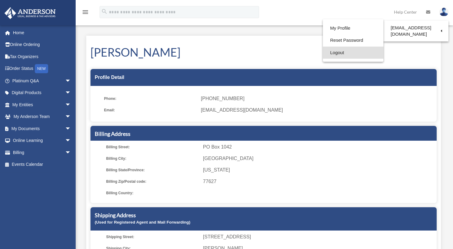 The image size is (453, 249). I want to click on span: Billing State/Province:, so click(152, 170).